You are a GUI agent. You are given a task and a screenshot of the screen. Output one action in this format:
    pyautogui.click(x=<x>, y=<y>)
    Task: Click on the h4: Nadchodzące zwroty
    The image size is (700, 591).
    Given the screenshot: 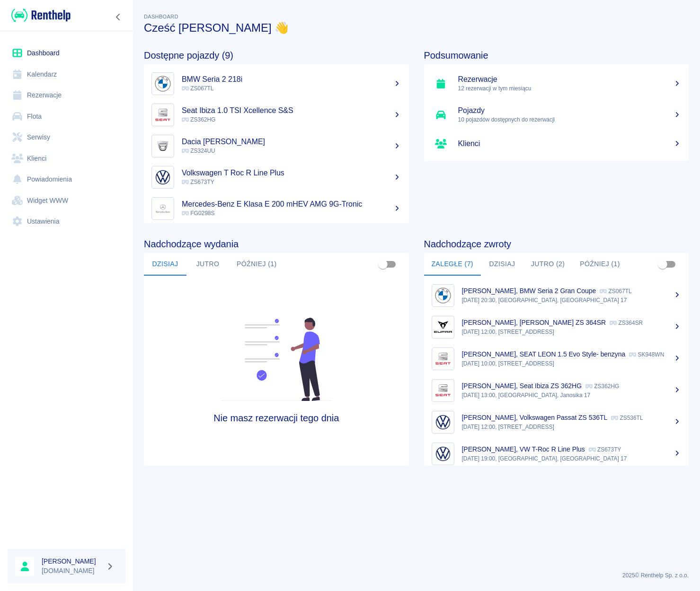 What is the action you would take?
    pyautogui.click(x=557, y=244)
    